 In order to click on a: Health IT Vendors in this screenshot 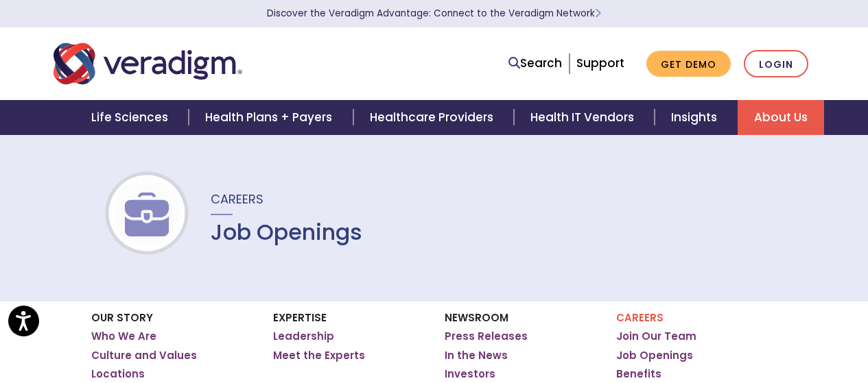, I will do `click(584, 117)`.